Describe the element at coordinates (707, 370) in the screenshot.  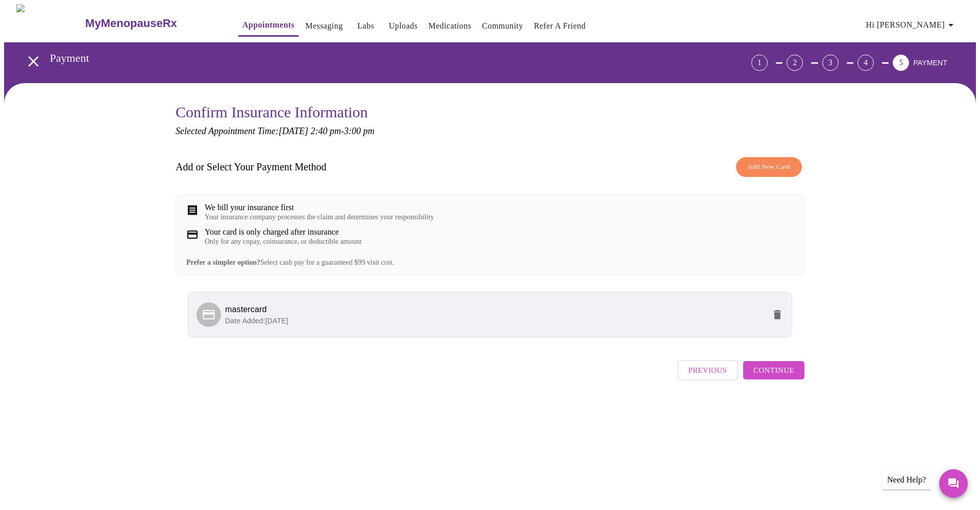
I see `span: Previous` at that location.